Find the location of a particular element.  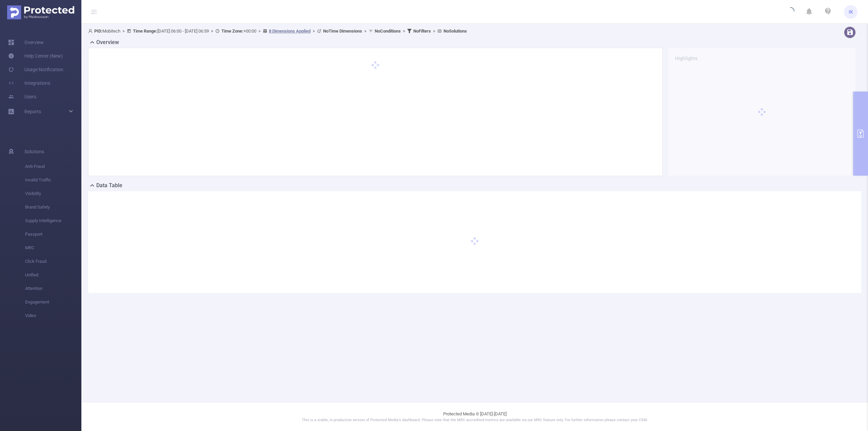

span: MRC is located at coordinates (53, 248).